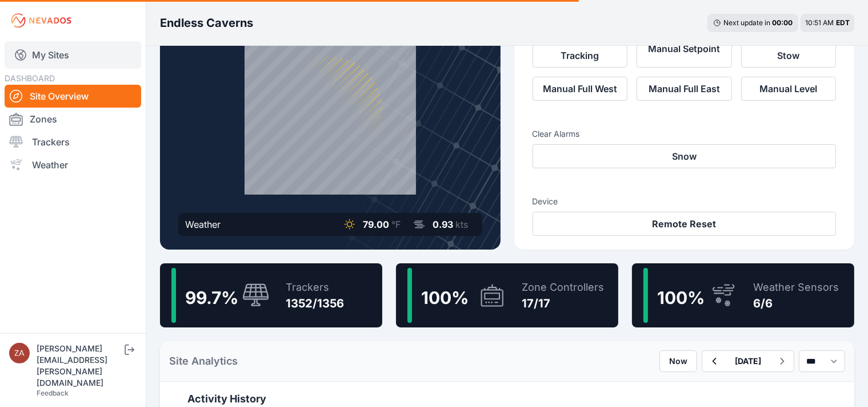 The width and height of the screenshot is (868, 407). What do you see at coordinates (203, 224) in the screenshot?
I see `div: Weather` at bounding box center [203, 224].